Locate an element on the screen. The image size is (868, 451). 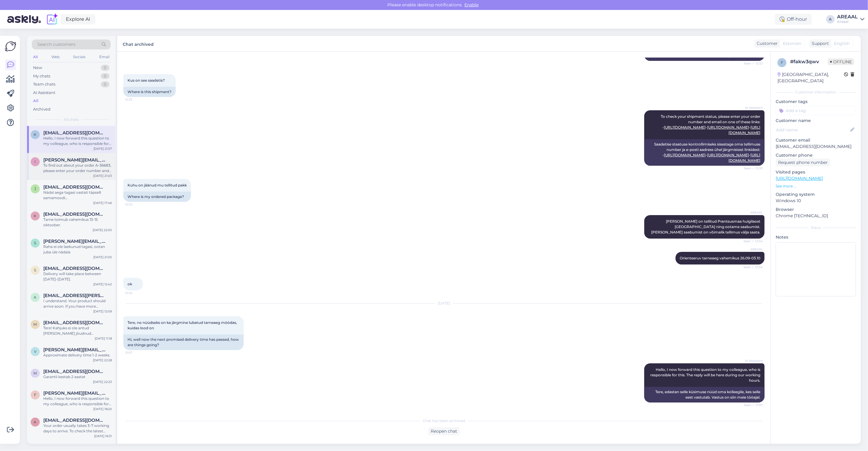
span: 12:33 is located at coordinates (136, 99).